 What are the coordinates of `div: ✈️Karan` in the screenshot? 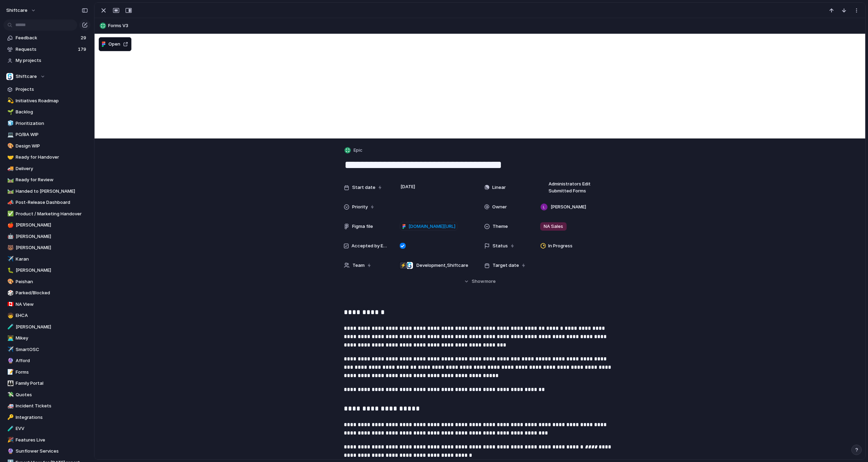 It's located at (47, 259).